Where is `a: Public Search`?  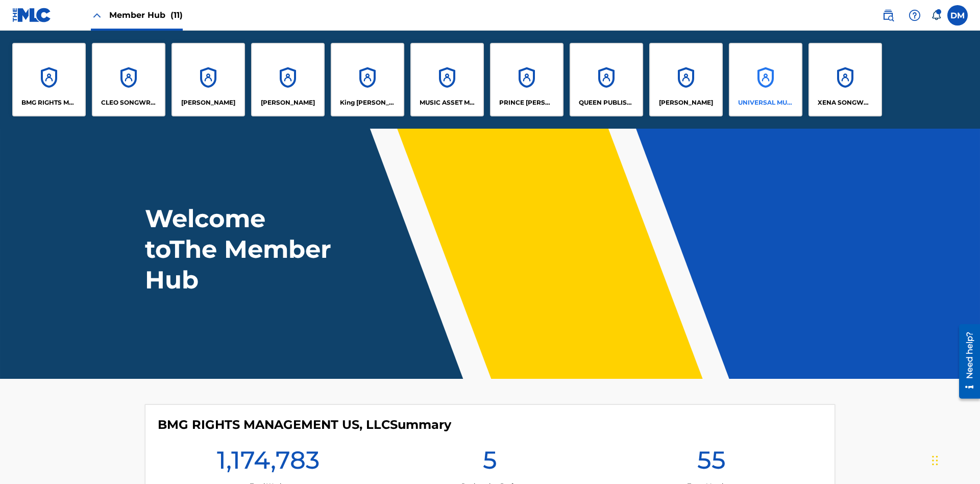
a: Public Search is located at coordinates (888, 15).